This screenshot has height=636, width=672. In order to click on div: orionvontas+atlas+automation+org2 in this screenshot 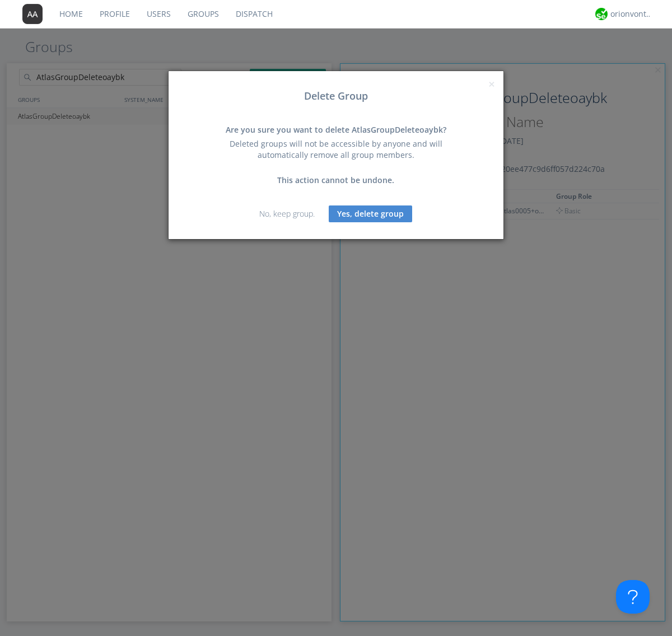, I will do `click(631, 14)`.